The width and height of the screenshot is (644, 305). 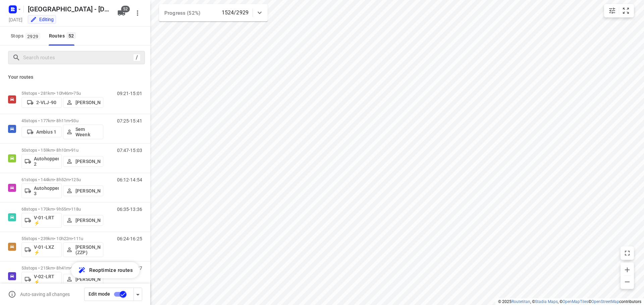 I want to click on span: 91u, so click(x=75, y=150).